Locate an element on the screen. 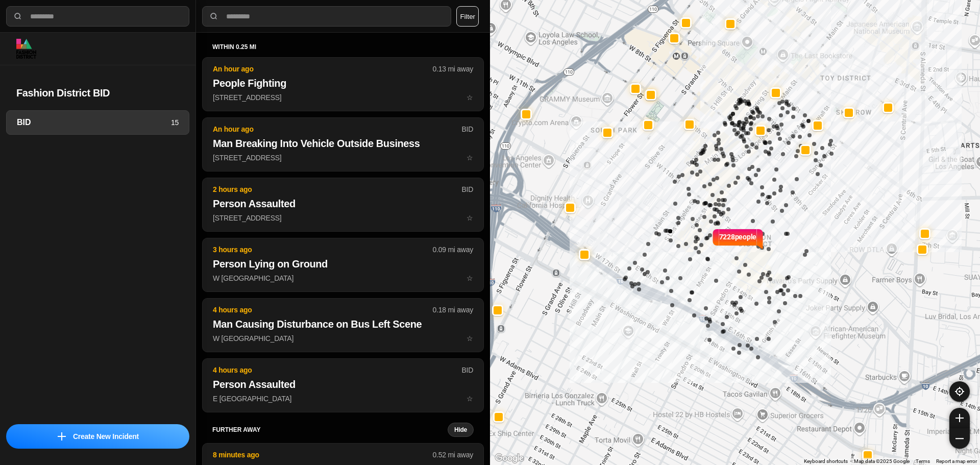 The image size is (980, 465). a: Open this area in Google Maps (opens a new window) is located at coordinates (510, 458).